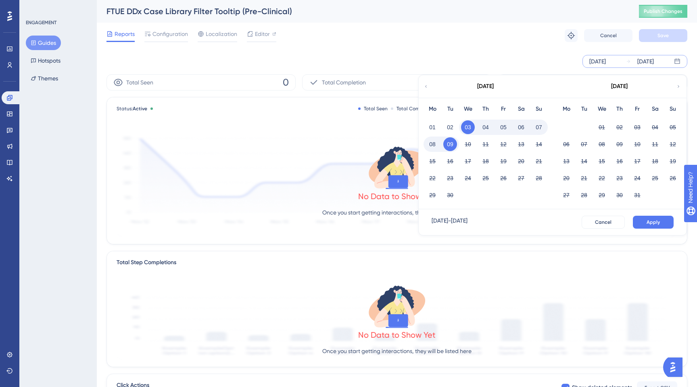 This screenshot has height=387, width=697. I want to click on div: Total Completion, so click(413, 109).